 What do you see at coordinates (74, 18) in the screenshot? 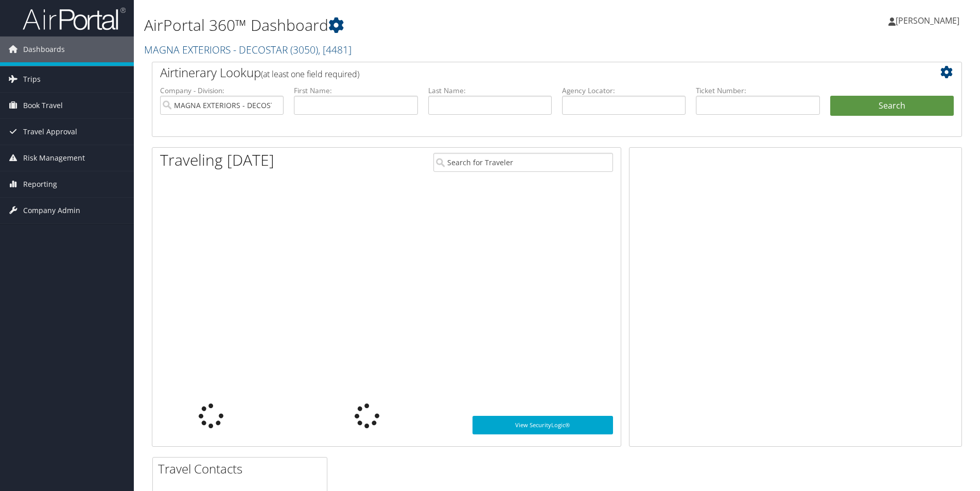
I see `img: airportal-logo.png` at bounding box center [74, 18].